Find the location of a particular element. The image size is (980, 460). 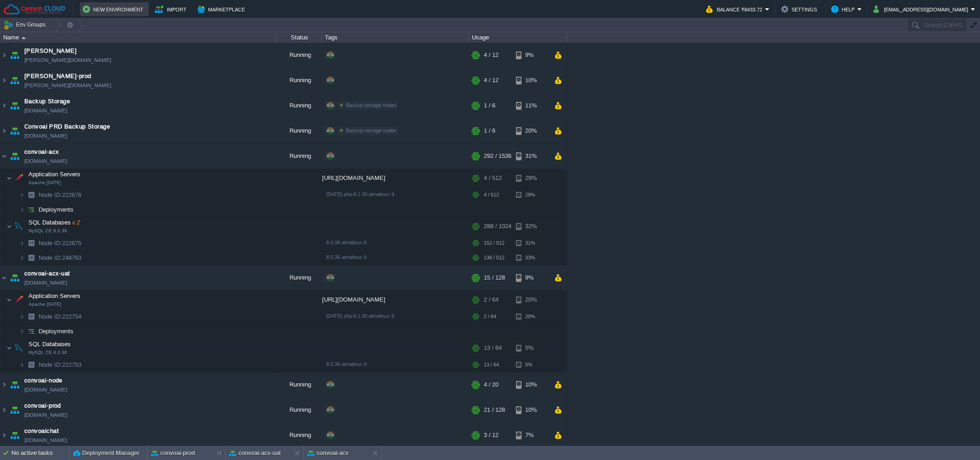

button: convoai-prod is located at coordinates (173, 453).